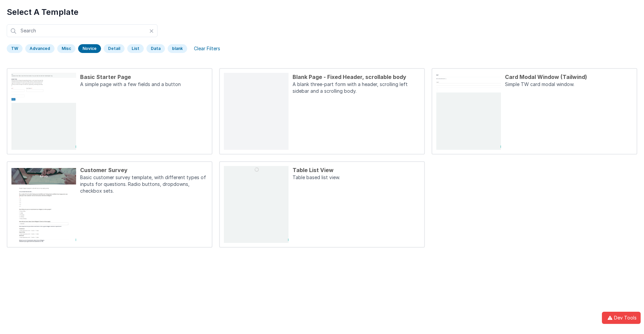 The image size is (644, 334). Describe the element at coordinates (66, 49) in the screenshot. I see `div: Misc` at that location.